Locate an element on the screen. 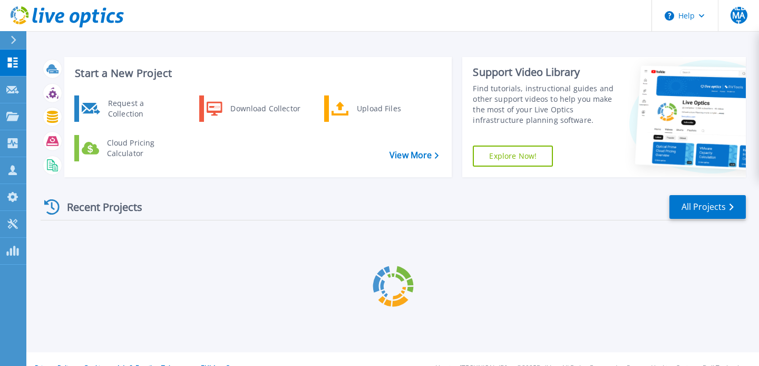 This screenshot has width=759, height=366. div: Download Collector is located at coordinates (265, 109).